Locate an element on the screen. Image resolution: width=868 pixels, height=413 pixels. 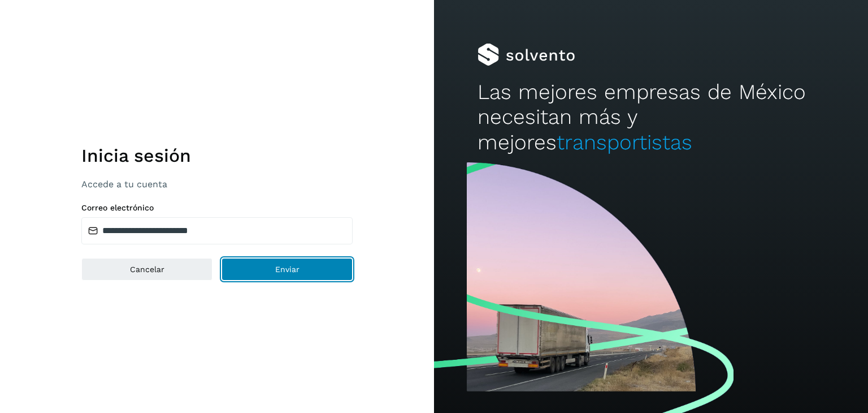
span: Enviar is located at coordinates (287, 269).